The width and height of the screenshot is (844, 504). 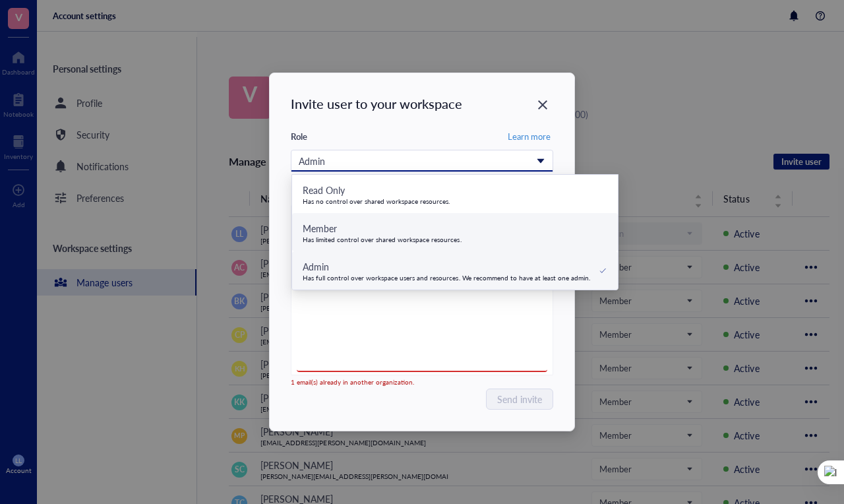 What do you see at coordinates (303, 191) in the screenshot?
I see `div: Emails` at bounding box center [303, 191].